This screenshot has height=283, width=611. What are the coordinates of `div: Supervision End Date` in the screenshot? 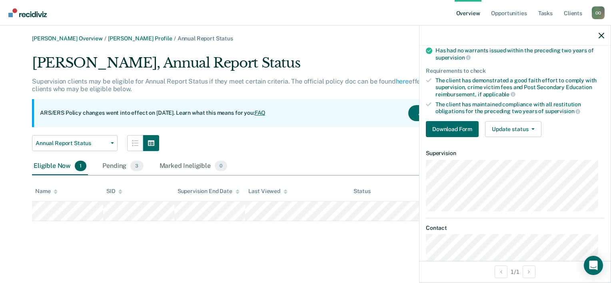 It's located at (208, 191).